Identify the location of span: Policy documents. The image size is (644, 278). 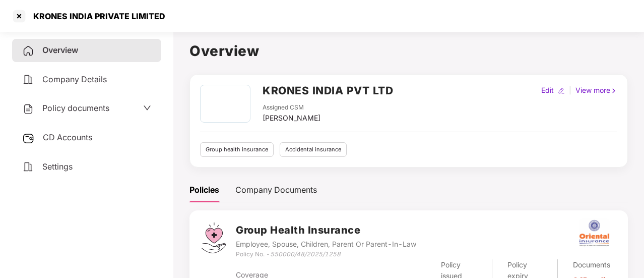
(76, 107).